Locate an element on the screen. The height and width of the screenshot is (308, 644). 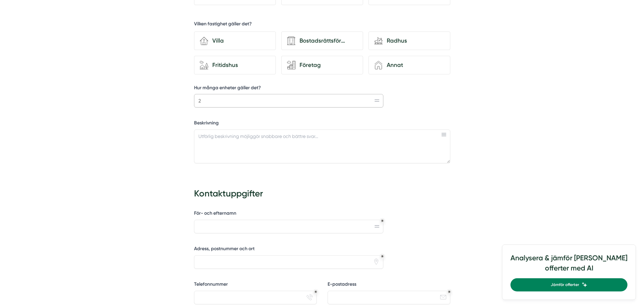
label: Beskrivning is located at coordinates (322, 123).